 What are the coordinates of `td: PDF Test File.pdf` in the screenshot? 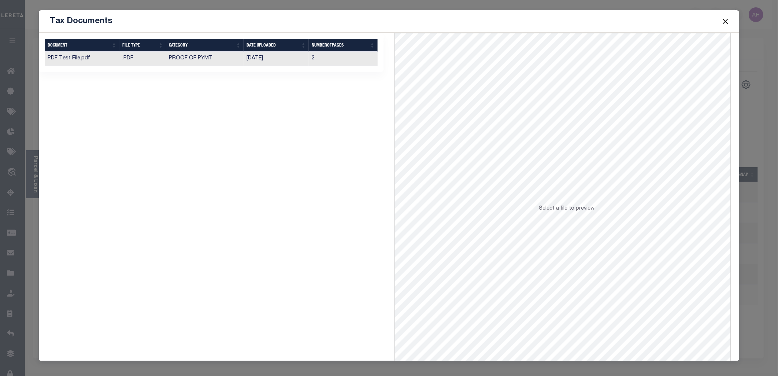 It's located at (82, 59).